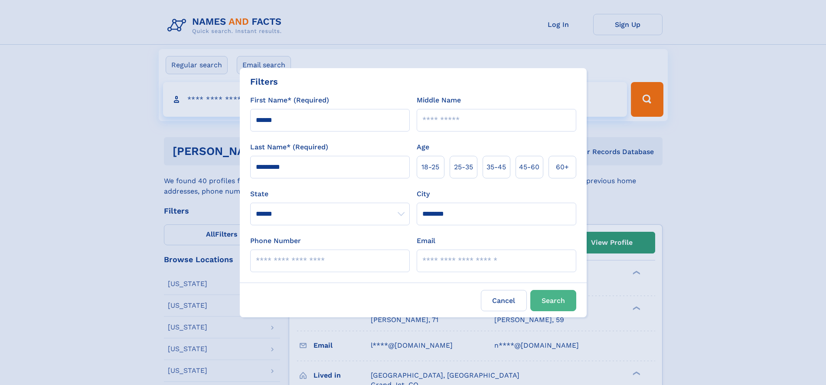  I want to click on span: 35‑45, so click(496, 167).